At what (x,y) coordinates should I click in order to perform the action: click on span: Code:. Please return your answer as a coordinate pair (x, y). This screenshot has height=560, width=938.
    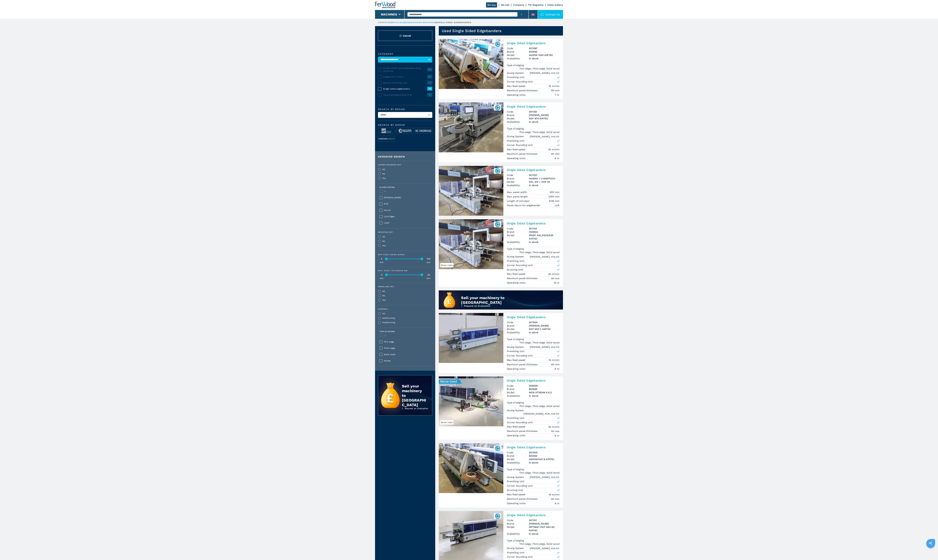
    Looking at the image, I should click on (518, 322).